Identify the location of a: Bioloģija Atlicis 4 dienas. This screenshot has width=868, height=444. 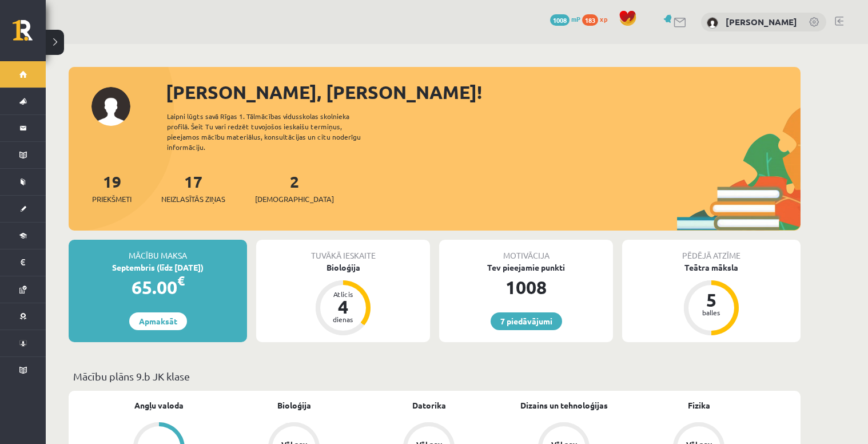
(343, 299).